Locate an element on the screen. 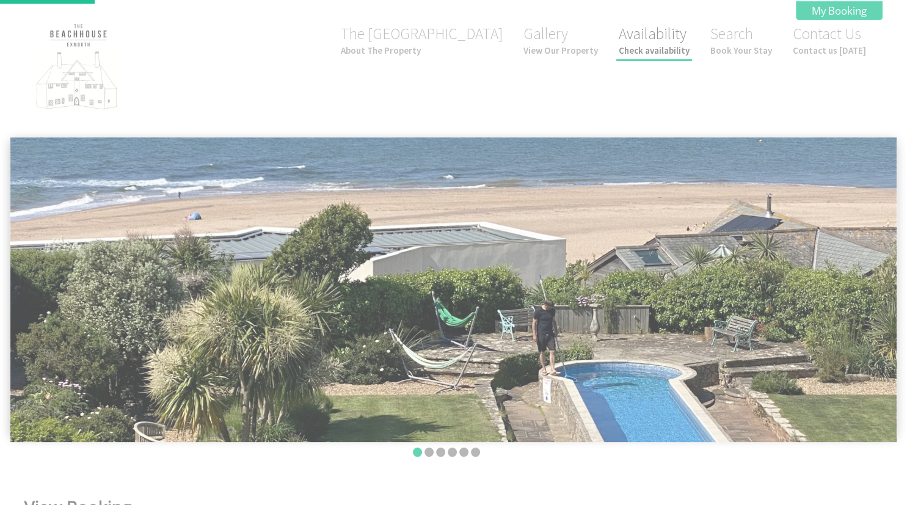  small: About The Property is located at coordinates (421, 50).